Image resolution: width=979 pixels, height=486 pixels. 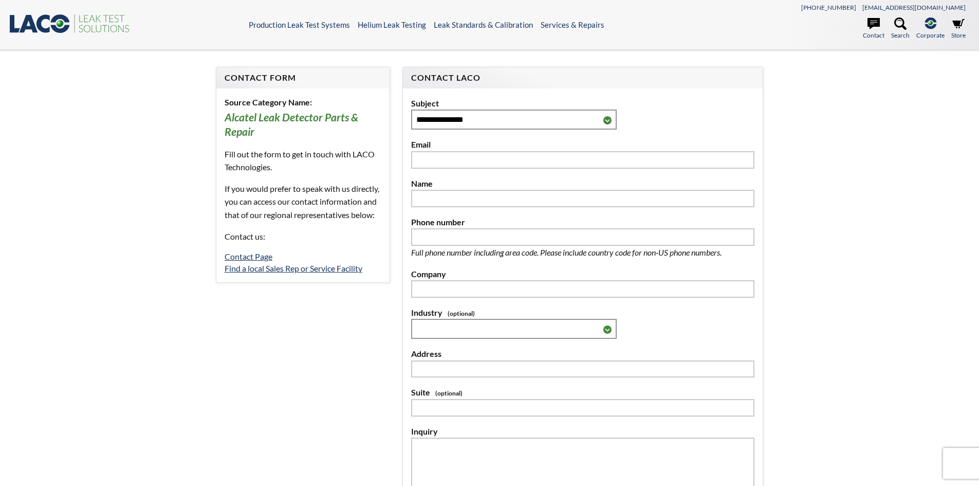 I want to click on h3: Alcatel Leak Detector Parts & Repair, so click(x=303, y=124).